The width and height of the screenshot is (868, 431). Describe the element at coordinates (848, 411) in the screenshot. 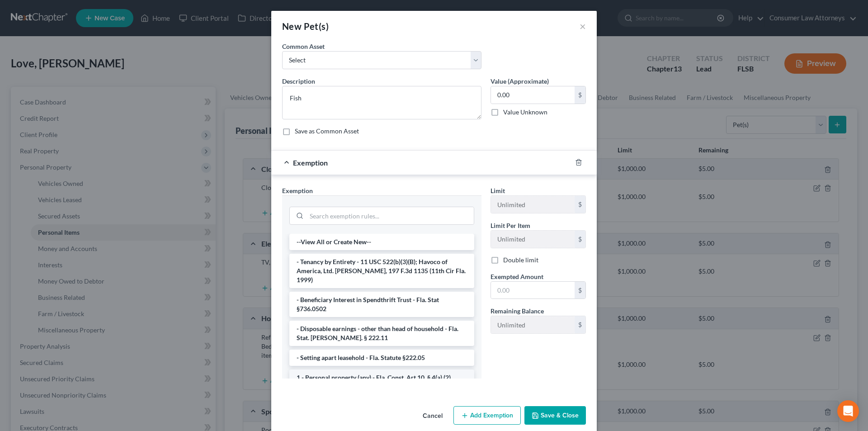

I see `div: Open Intercom Messenger` at that location.